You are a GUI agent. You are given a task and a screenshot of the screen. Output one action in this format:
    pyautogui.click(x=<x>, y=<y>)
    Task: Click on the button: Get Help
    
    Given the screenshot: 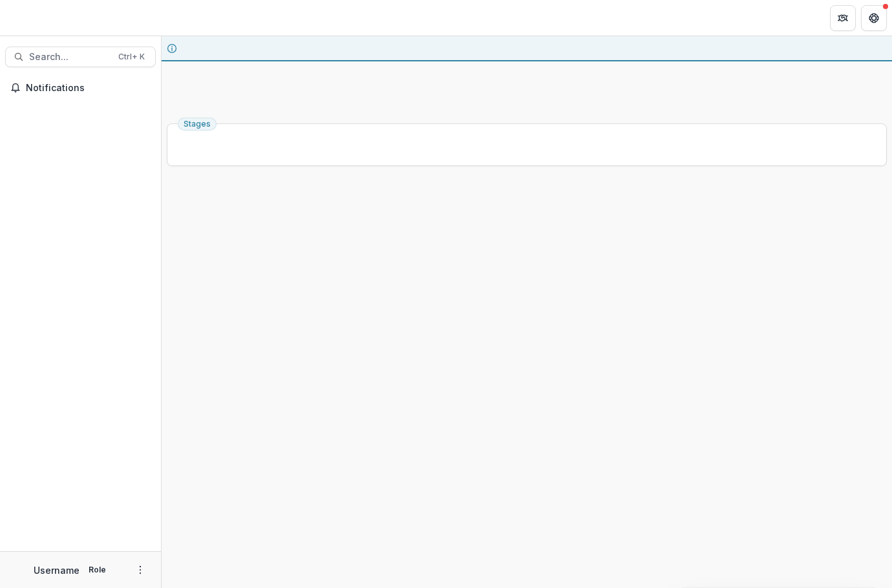 What is the action you would take?
    pyautogui.click(x=874, y=18)
    